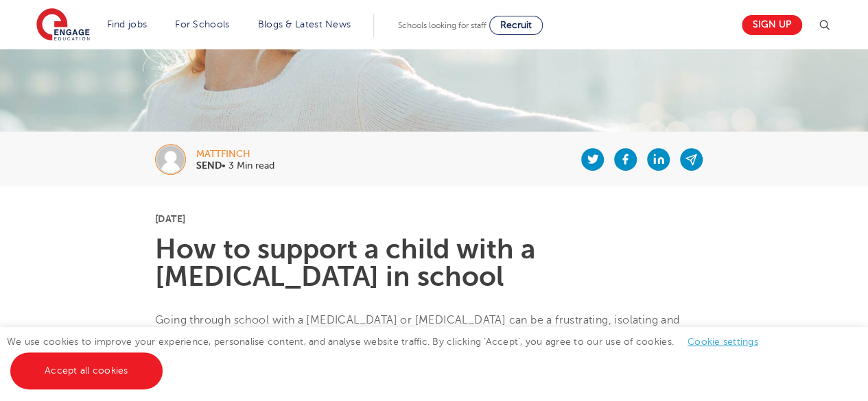 The image size is (868, 401). Describe the element at coordinates (516, 25) in the screenshot. I see `a: Recruit` at that location.